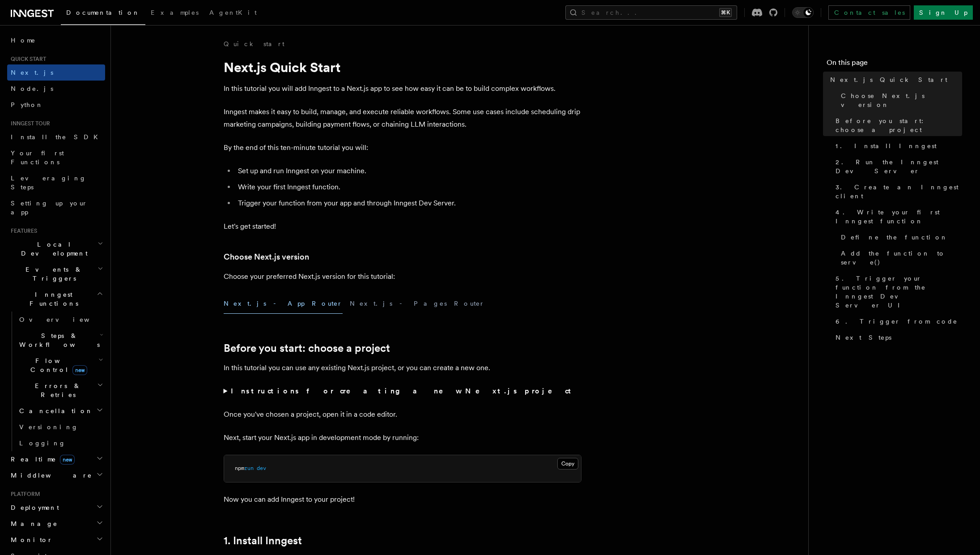  I want to click on button: Next.js - Pages Router, so click(417, 304).